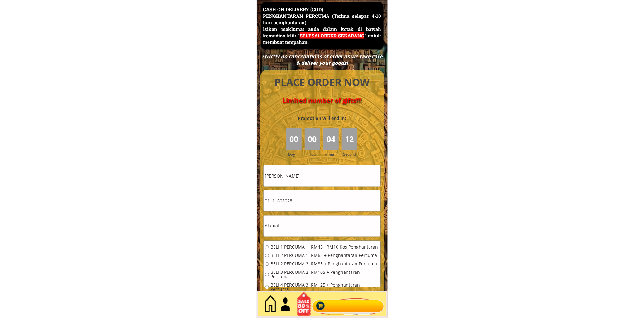  I want to click on span: SELESAI ORDER SEKARANG, so click(332, 36).